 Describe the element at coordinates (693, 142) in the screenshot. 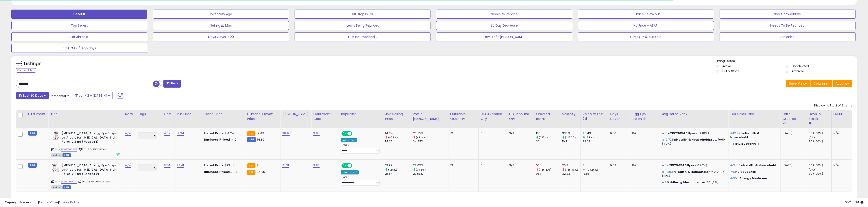

I see `p: in prev: 7660 (40%)` at that location.